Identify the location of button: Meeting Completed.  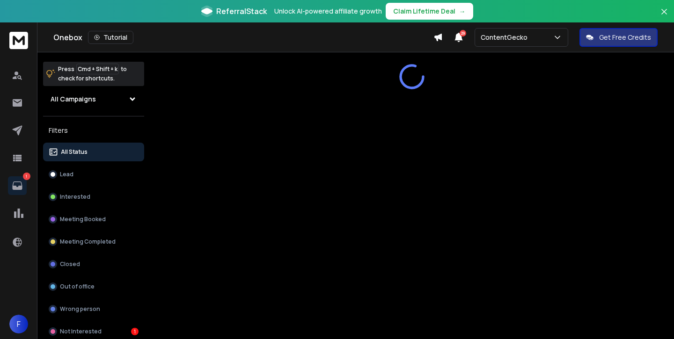
(94, 242).